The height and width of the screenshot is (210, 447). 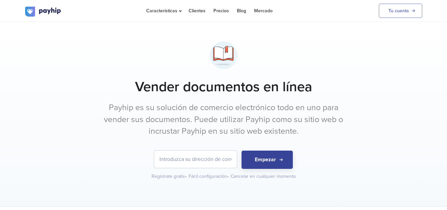 I want to click on p: Payhip es su solución de comercio electrónico todo en uno para vender sus documentos. Puede utili..., so click(x=224, y=119).